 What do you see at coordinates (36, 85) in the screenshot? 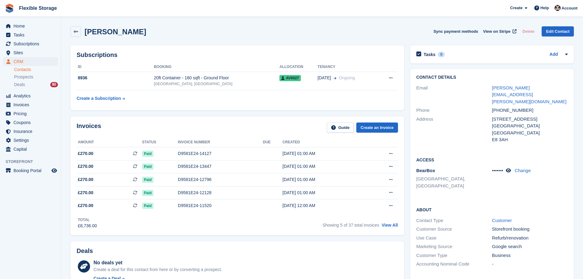
I see `a: Deals 90` at bounding box center [36, 85].